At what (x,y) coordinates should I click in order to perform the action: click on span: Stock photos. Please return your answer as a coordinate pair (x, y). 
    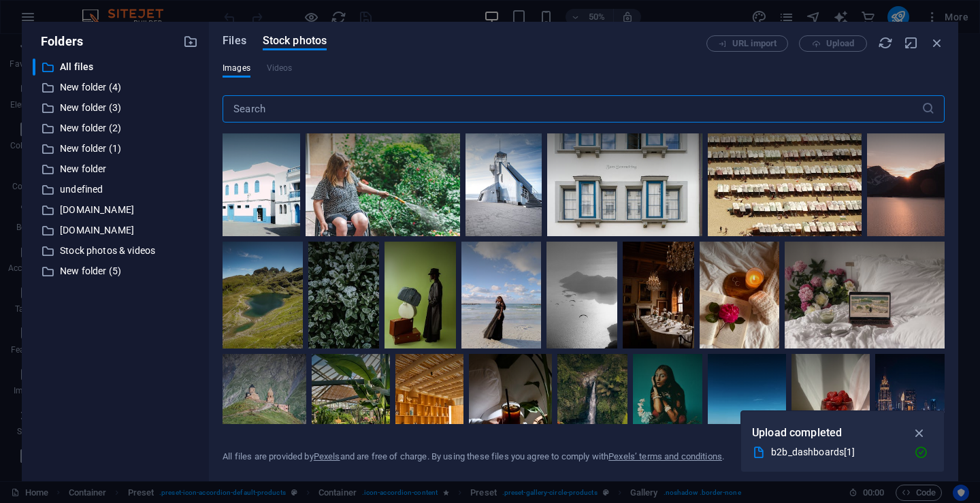
    Looking at the image, I should click on (295, 41).